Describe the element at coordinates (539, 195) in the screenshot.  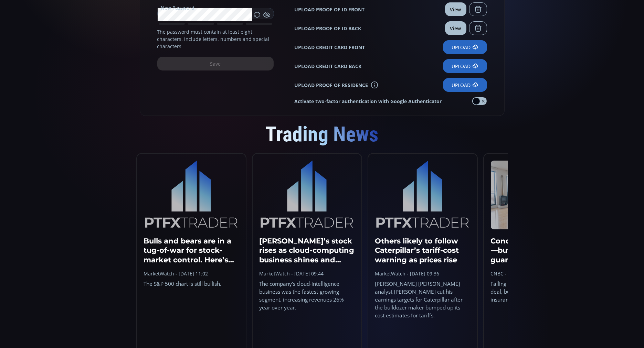
I see `img: 108191885-1756391196601-gettyimages-1393890857-donedsc03745retocada.jpeg` at that location.